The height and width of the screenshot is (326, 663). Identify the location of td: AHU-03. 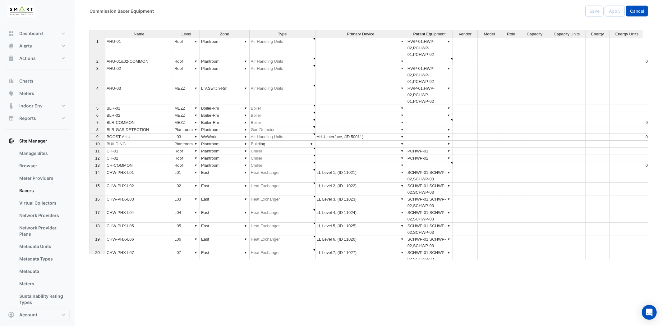
(139, 95).